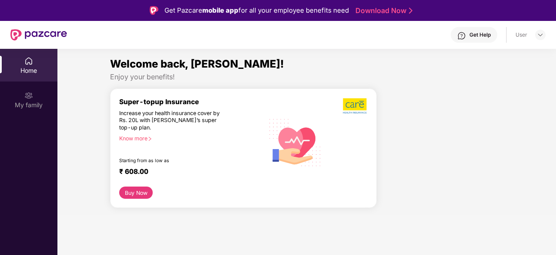 This screenshot has height=255, width=556. What do you see at coordinates (29, 95) in the screenshot?
I see `img: svg+xml;base64,PHN2ZyB3aWR0aD0iMjAiIGhlaWdodD0iMjAiIHZpZXdCb3g9IjAgMCAyMCAyMCIgZmlsbD0ibm9uZSIgeG...` at bounding box center [29, 95].